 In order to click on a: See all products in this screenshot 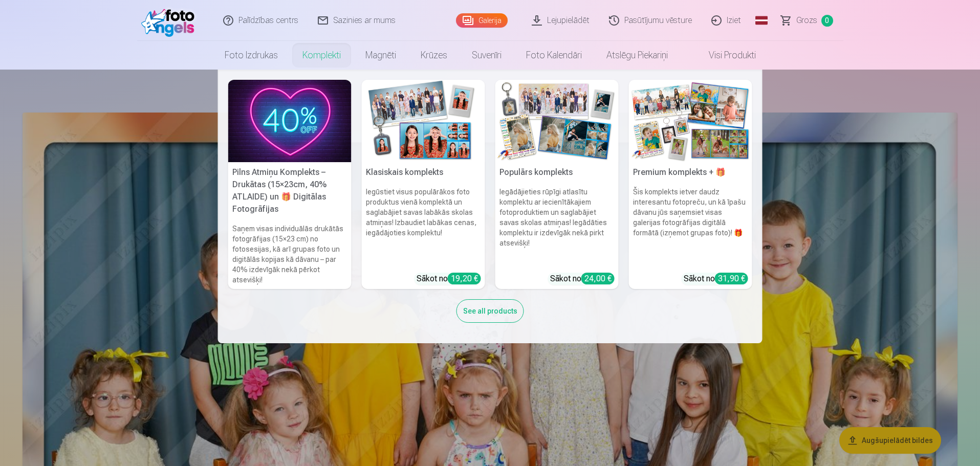, I will do `click(490, 310)`.